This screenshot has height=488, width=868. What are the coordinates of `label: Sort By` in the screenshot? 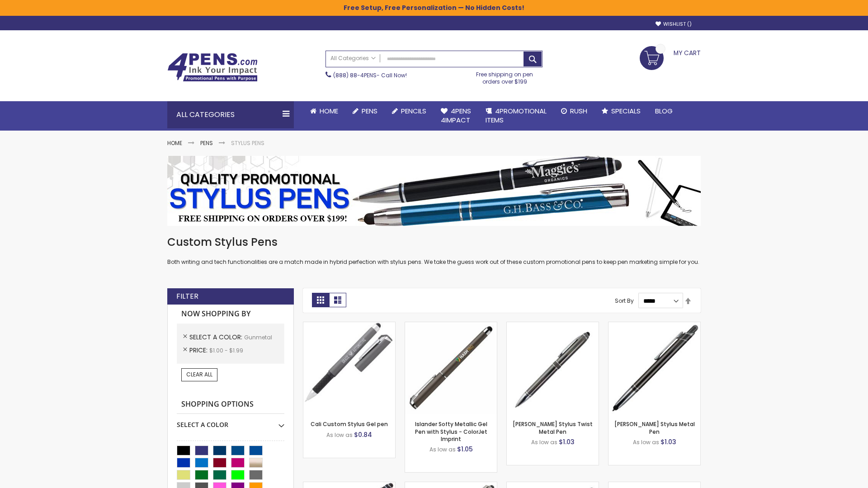 It's located at (624, 301).